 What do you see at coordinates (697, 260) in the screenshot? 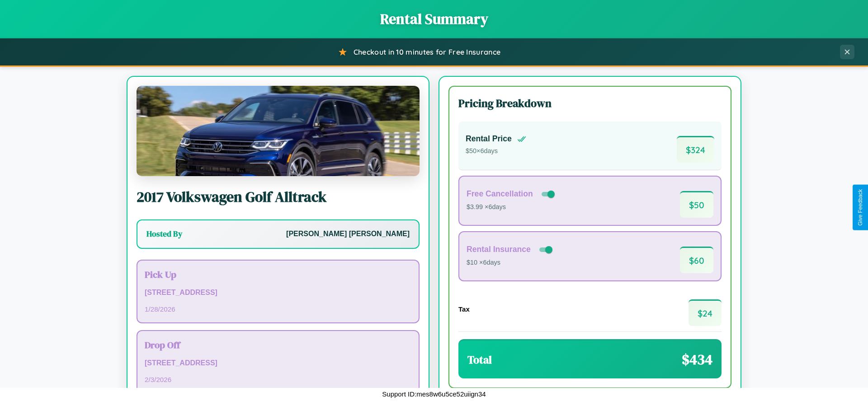
I see `span: $ 60` at bounding box center [697, 260].